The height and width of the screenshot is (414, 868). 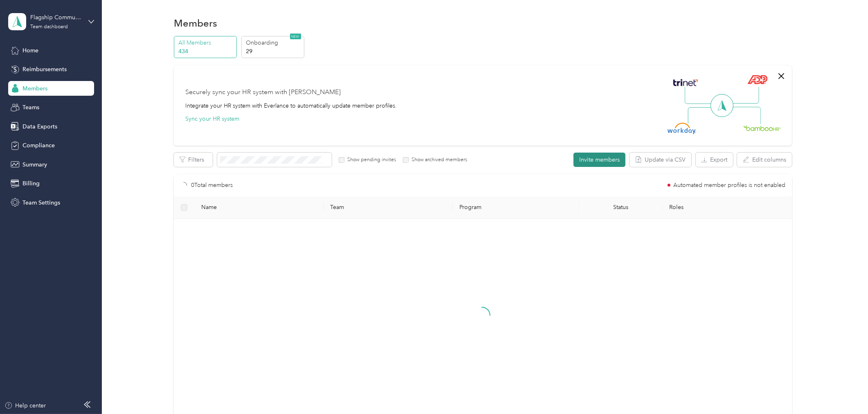 I want to click on div: Flagship Communities, so click(x=55, y=17).